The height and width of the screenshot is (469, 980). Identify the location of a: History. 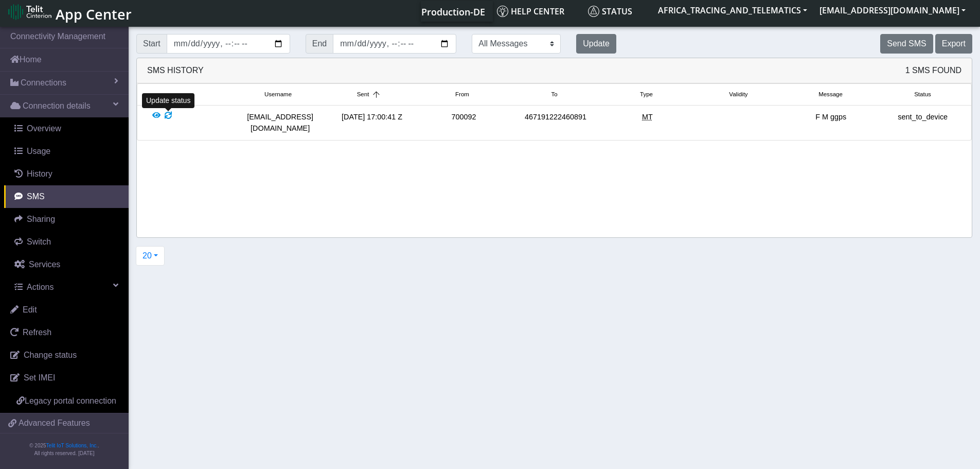
(66, 174).